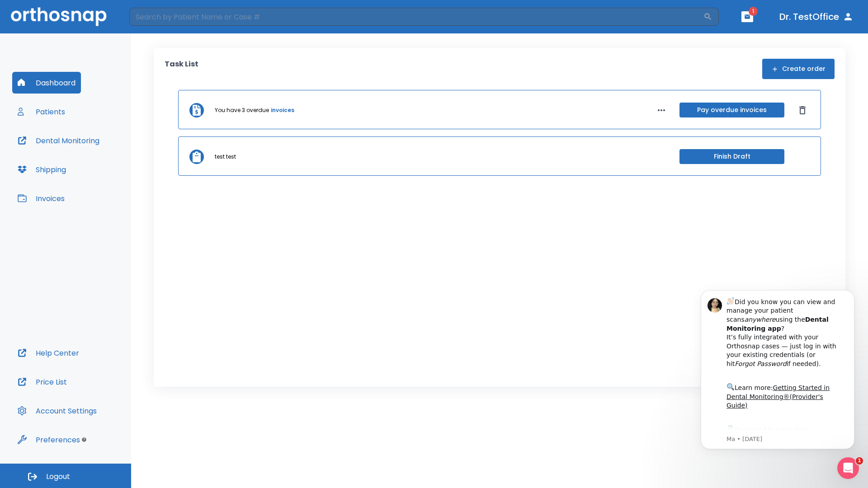 The width and height of the screenshot is (868, 488). I want to click on button: Dental Monitoring, so click(58, 141).